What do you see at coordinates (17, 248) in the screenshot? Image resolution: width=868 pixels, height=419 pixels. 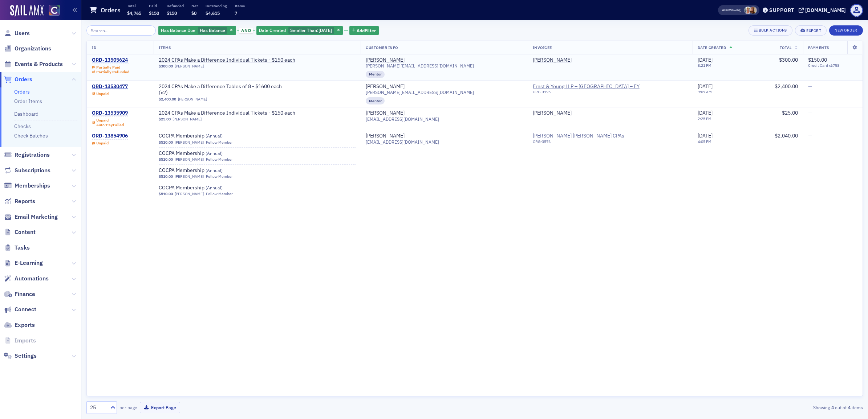 I see `a: Tasks` at bounding box center [17, 248].